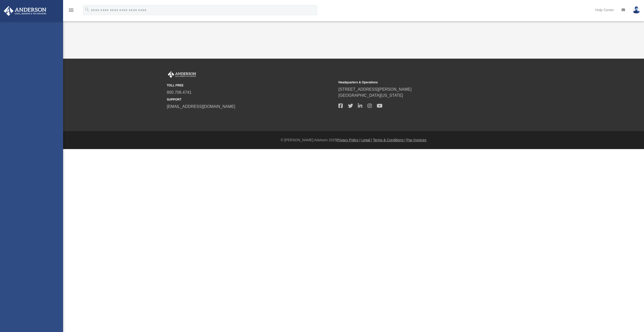 The width and height of the screenshot is (644, 332). Describe the element at coordinates (348, 140) in the screenshot. I see `a: Privacy Policy |` at that location.